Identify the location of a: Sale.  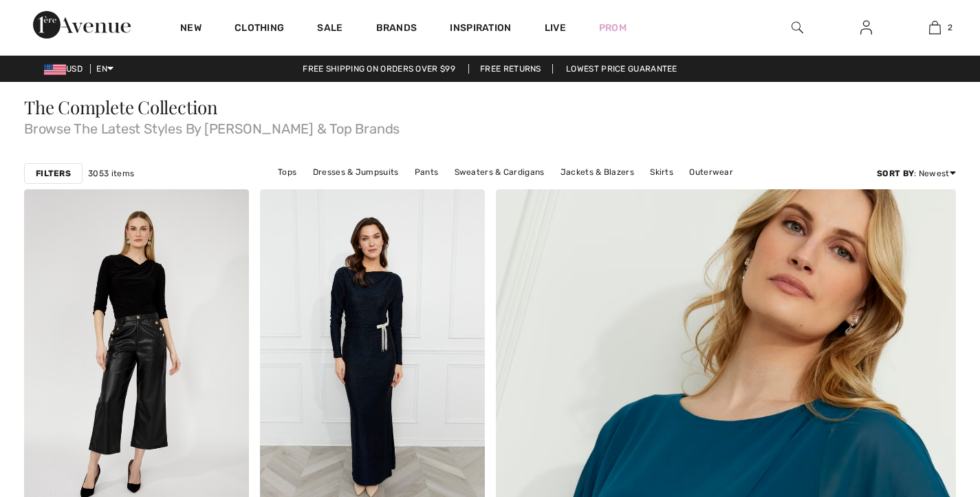
(329, 29).